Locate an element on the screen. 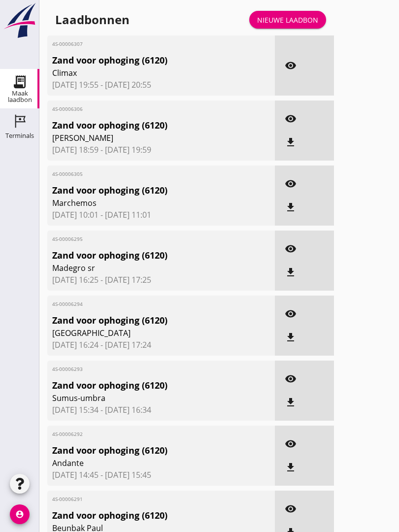  span: 4S-00006294 is located at coordinates (143, 304).